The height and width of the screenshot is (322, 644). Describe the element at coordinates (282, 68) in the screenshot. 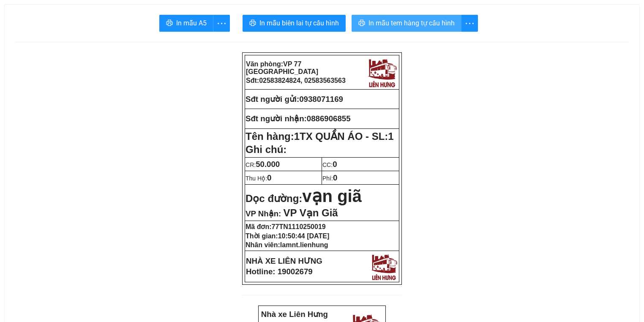

I see `strong: Văn phòng:` at that location.